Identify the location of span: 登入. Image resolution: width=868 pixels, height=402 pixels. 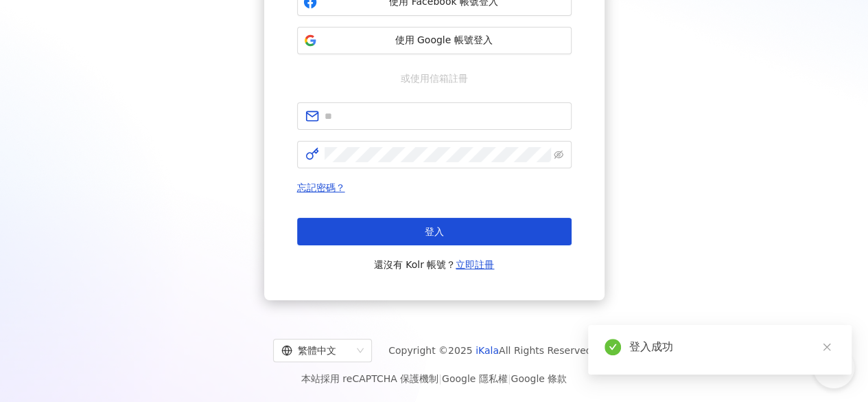
(434, 231).